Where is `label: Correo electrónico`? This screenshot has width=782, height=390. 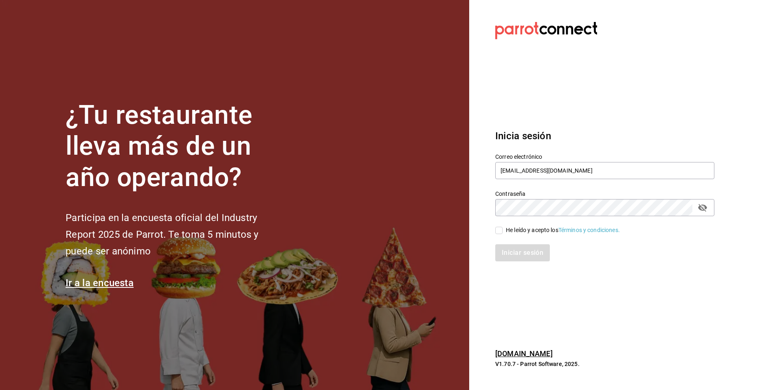 label: Correo electrónico is located at coordinates (605, 156).